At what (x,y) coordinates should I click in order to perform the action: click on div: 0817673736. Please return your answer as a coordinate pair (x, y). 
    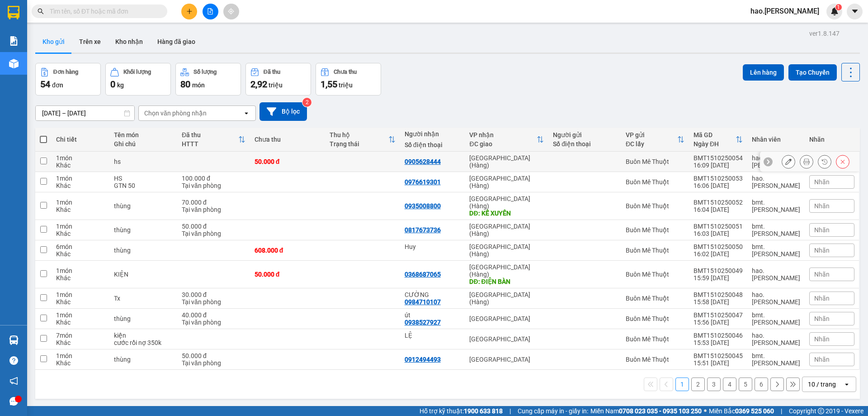
    Looking at the image, I should click on (423, 230).